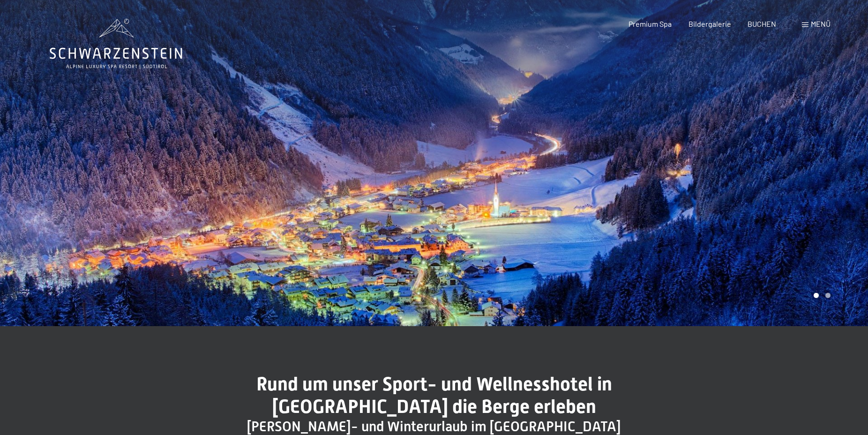 The width and height of the screenshot is (868, 435). What do you see at coordinates (651, 23) in the screenshot?
I see `span: Premium Spa` at bounding box center [651, 23].